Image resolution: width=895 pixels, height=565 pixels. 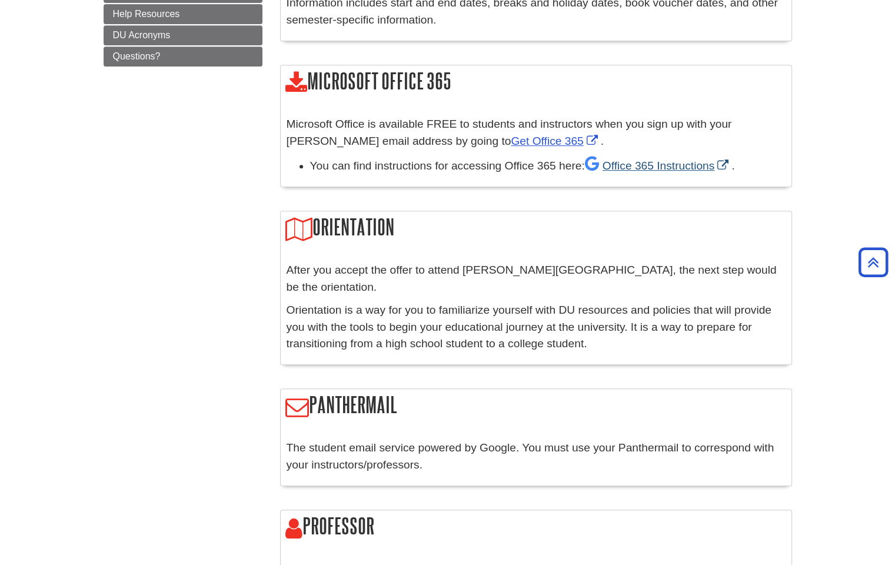 I want to click on span: Help Resources, so click(x=146, y=14).